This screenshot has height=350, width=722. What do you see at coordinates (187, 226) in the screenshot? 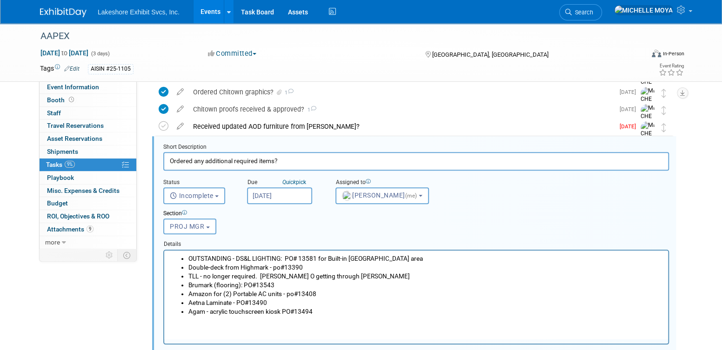
I see `span: PROJ MGR` at bounding box center [187, 226].